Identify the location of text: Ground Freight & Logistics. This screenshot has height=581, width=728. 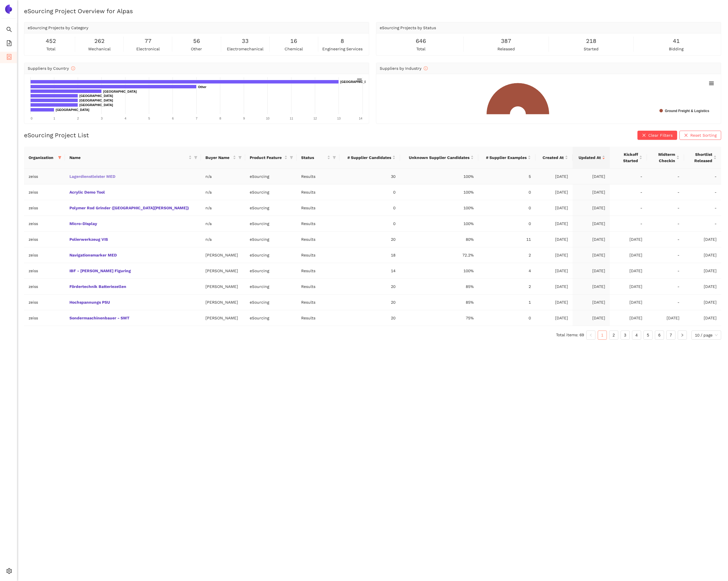
(687, 111).